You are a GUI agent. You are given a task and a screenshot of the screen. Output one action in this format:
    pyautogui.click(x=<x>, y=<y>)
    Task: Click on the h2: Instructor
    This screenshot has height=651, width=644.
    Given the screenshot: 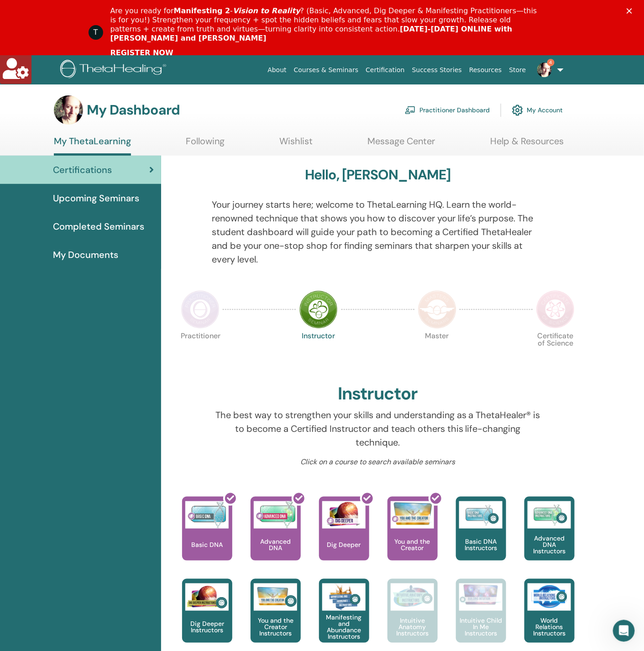 What is the action you would take?
    pyautogui.click(x=377, y=394)
    